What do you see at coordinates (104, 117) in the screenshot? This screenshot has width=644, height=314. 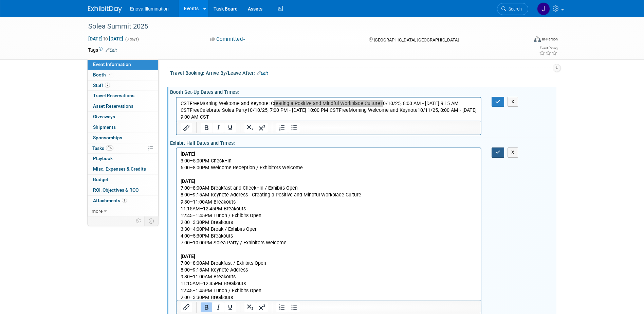 I see `span: Giveaways` at bounding box center [104, 117].